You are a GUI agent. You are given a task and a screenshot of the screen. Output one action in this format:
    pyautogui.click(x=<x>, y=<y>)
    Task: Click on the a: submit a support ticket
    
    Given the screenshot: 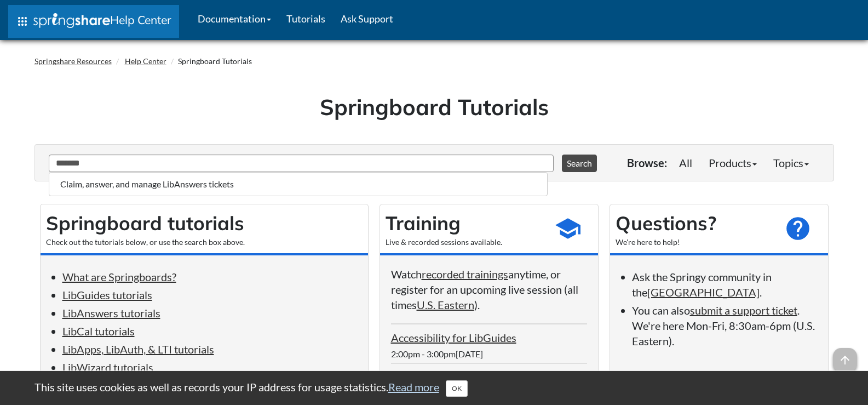 What is the action you would take?
    pyautogui.click(x=743, y=310)
    